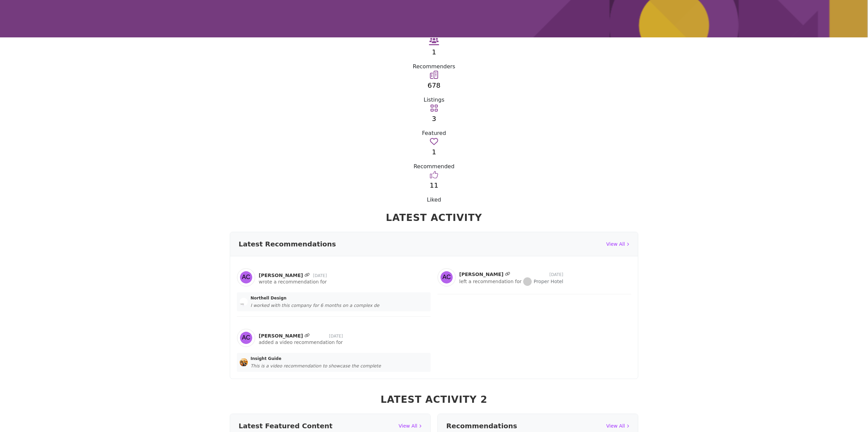 Image resolution: width=868 pixels, height=432 pixels. What do you see at coordinates (243, 302) in the screenshot?
I see `img: Northell Design` at bounding box center [243, 302].